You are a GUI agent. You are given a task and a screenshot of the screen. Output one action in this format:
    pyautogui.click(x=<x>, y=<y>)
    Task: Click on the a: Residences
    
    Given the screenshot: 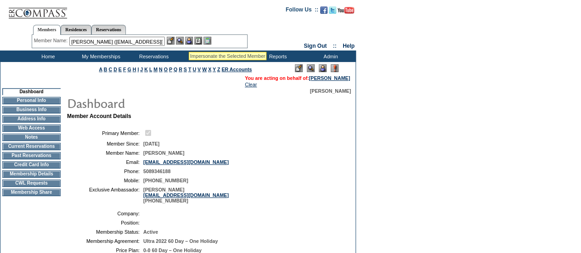 What is the action you would take?
    pyautogui.click(x=76, y=29)
    